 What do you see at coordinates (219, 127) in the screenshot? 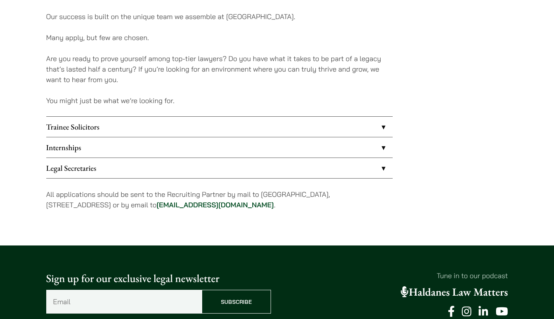
I see `a: Trainee Solicitors` at bounding box center [219, 127].